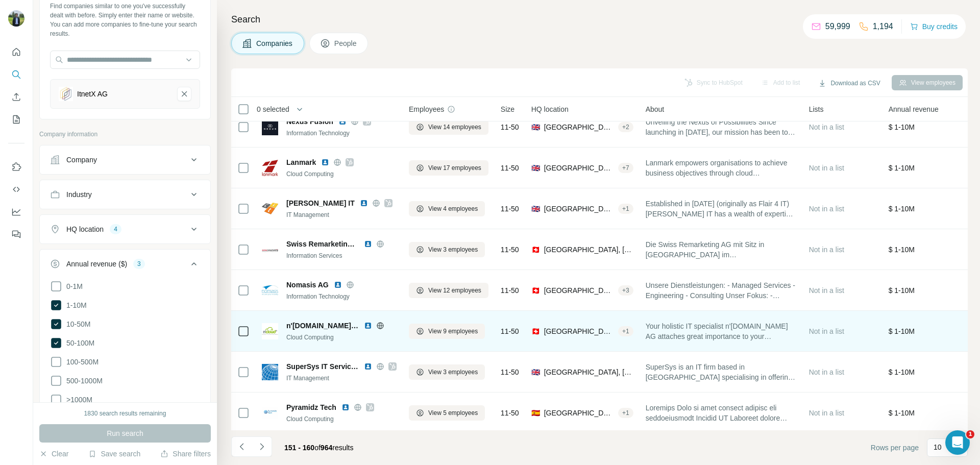  What do you see at coordinates (125, 160) in the screenshot?
I see `button: Company` at bounding box center [125, 160].